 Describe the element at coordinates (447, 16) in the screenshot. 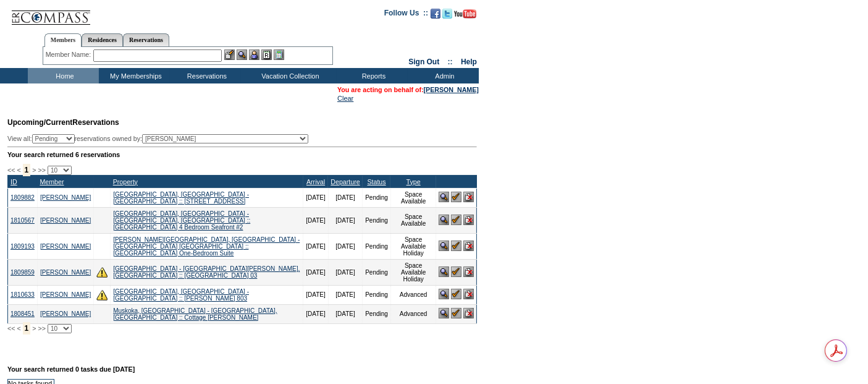

I see `a: Follow us on Twitter` at that location.